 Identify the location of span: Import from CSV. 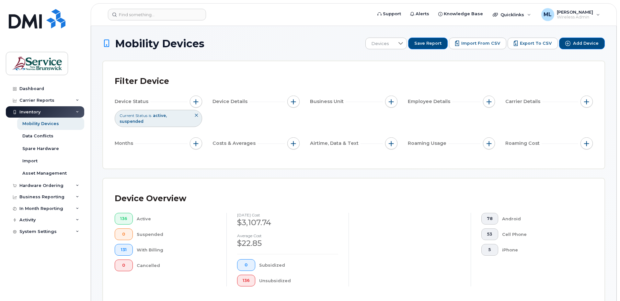
(481, 43).